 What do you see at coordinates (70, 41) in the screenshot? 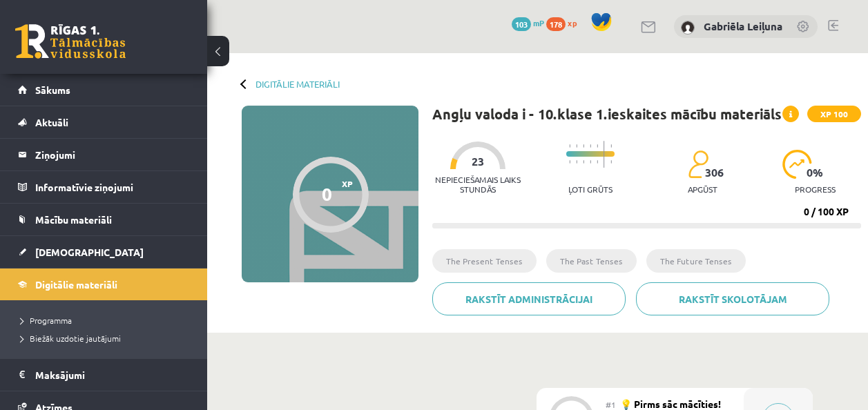
I see `a: Rīgas 1. Tālmācības vidusskola` at bounding box center [70, 41].